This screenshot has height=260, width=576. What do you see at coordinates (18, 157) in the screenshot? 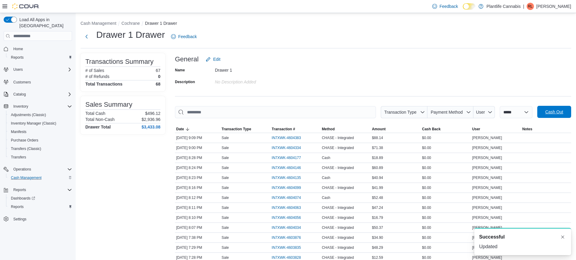
I see `a: Transfers` at bounding box center [18, 157].